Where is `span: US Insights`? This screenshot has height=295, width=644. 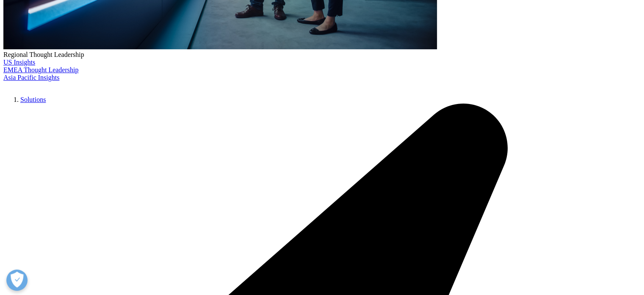 span: US Insights is located at coordinates (19, 62).